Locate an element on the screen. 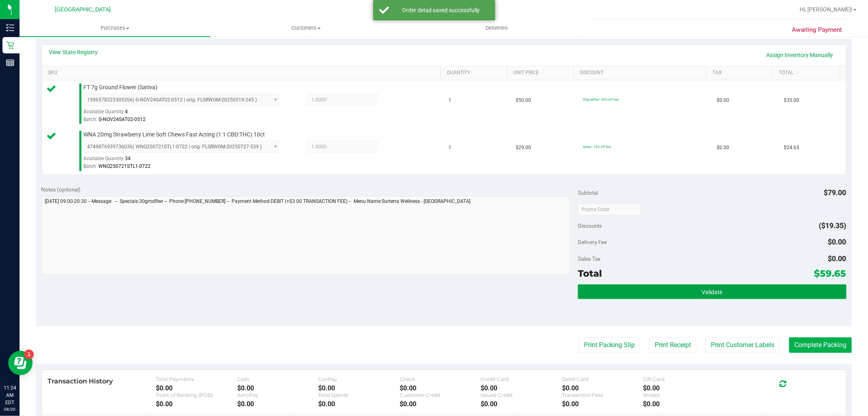 This screenshot has width=868, height=416. div: Credit Card is located at coordinates (521, 379).